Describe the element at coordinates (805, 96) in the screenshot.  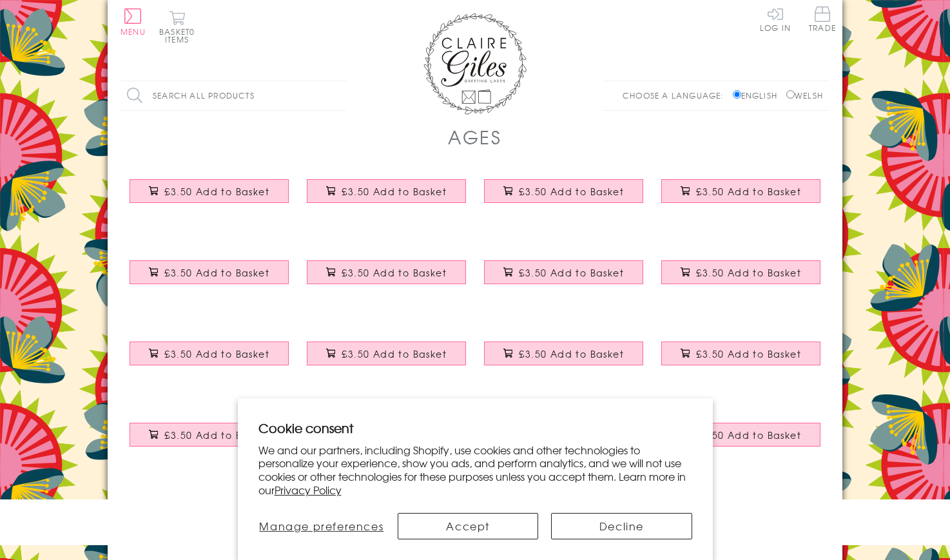
I see `label: Welsh` at that location.